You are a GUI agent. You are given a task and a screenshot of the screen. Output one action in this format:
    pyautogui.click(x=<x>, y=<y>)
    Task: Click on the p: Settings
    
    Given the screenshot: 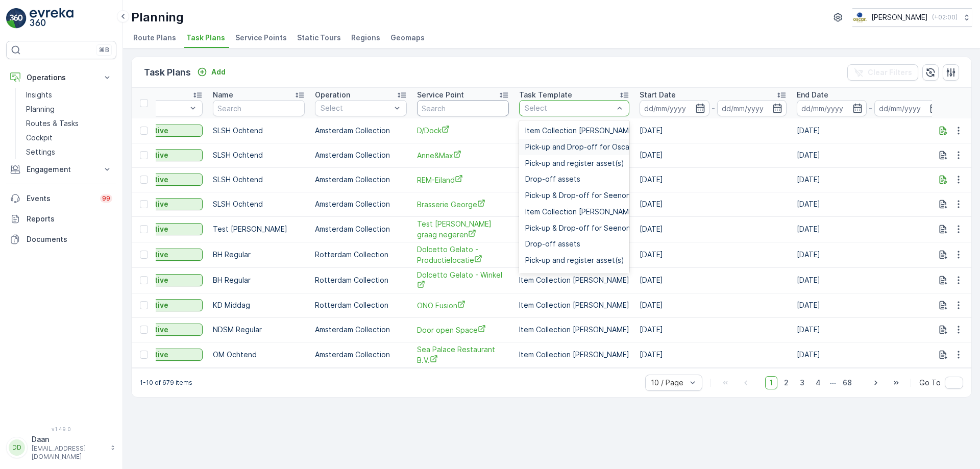 What is the action you would take?
    pyautogui.click(x=41, y=152)
    